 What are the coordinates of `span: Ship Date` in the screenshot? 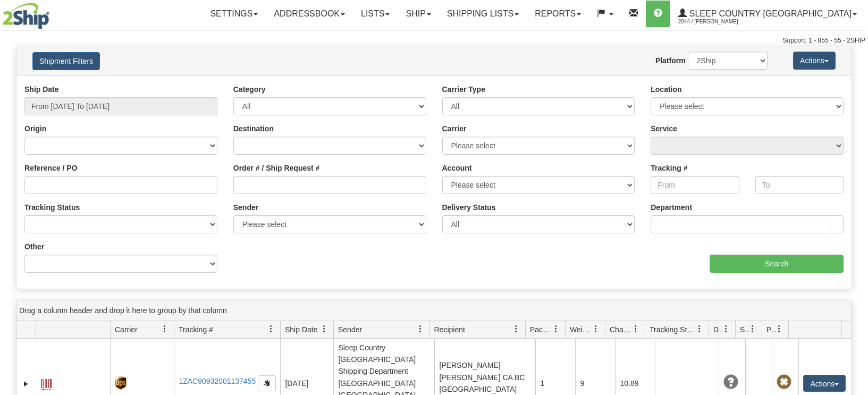 It's located at (301, 330).